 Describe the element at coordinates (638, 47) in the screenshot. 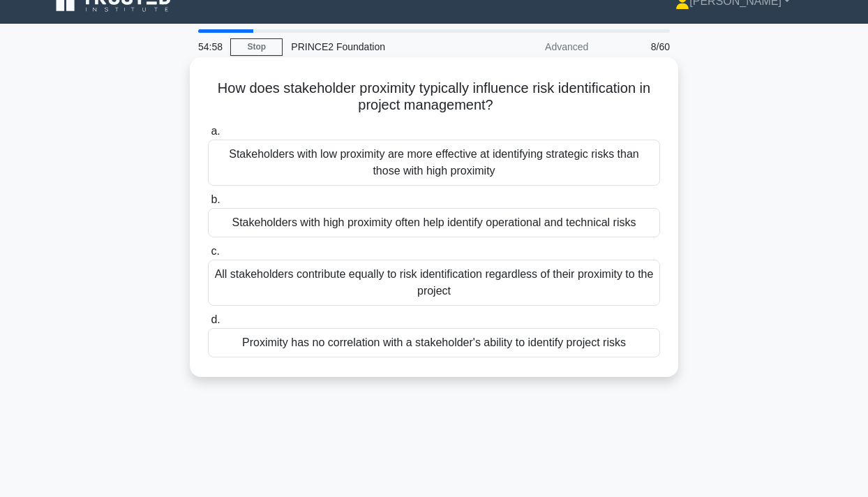

I see `div: 8/60` at that location.